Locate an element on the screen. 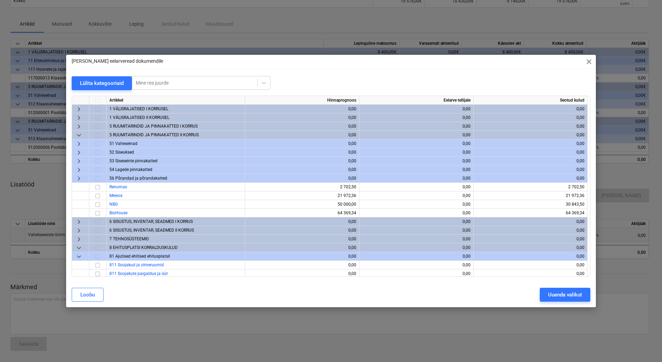 This screenshot has height=362, width=662. span: 81 Ajutised ehitised ehitusplatsil is located at coordinates (140, 256).